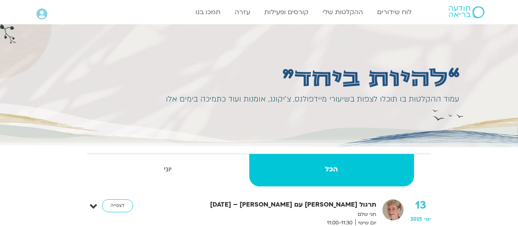 The image size is (518, 226). Describe the element at coordinates (208, 12) in the screenshot. I see `a: תמכו בנו` at that location.